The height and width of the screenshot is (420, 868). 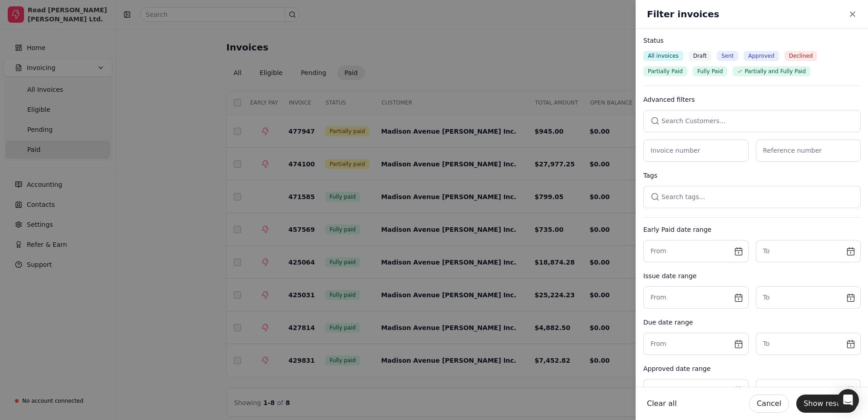 I want to click on span: Approved, so click(x=761, y=56).